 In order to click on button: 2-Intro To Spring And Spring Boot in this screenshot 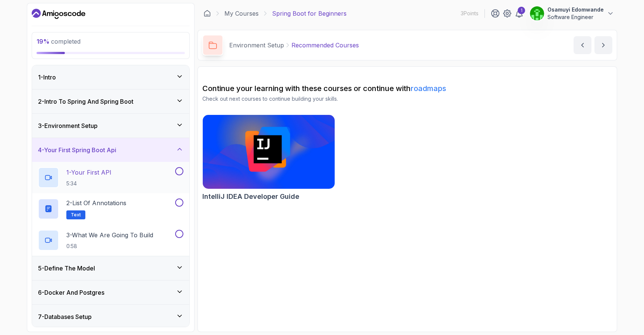, I will do `click(111, 101)`.